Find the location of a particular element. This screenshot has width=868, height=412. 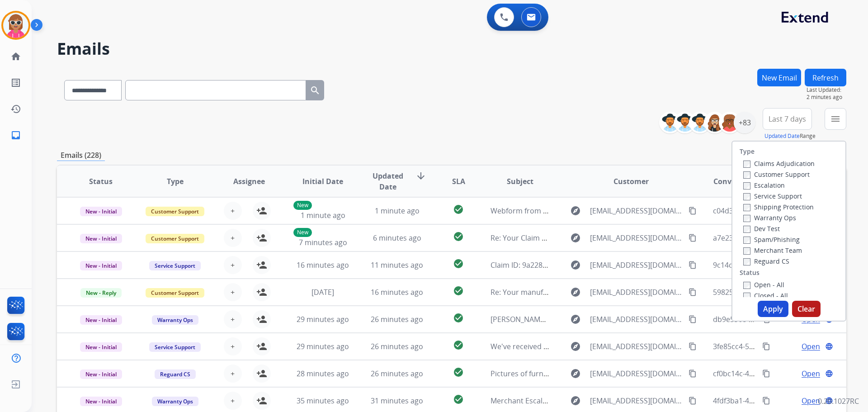

span: We've received your message 💌 -4299595 is located at coordinates (562, 346).